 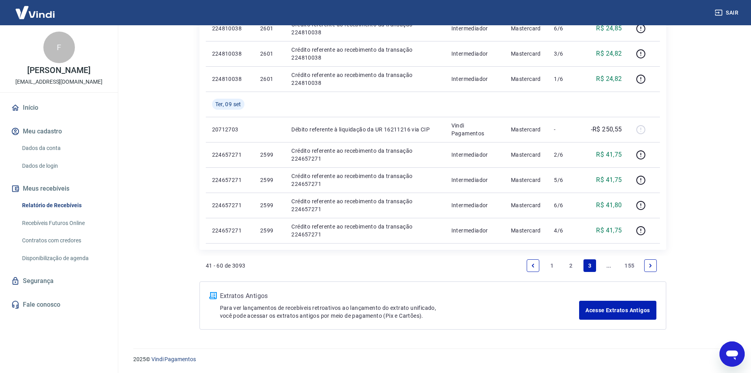 What do you see at coordinates (629, 265) in the screenshot?
I see `a: Page 155` at bounding box center [629, 265].